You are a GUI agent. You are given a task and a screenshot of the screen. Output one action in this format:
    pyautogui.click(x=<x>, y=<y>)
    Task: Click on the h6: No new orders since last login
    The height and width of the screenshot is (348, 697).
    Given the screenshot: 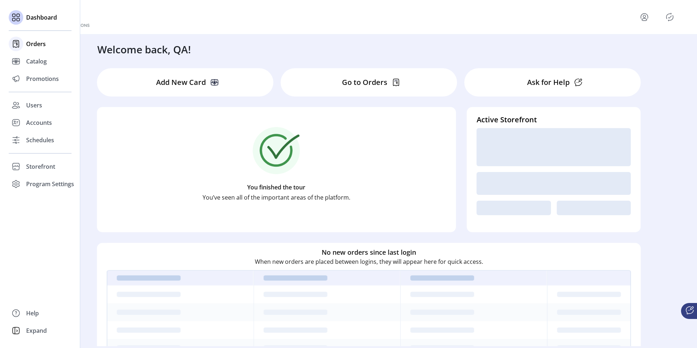 What is the action you would take?
    pyautogui.click(x=369, y=252)
    